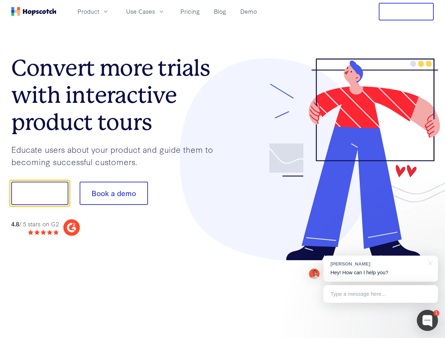 This screenshot has width=445, height=338. What do you see at coordinates (93, 11) in the screenshot?
I see `button: Product` at bounding box center [93, 11].